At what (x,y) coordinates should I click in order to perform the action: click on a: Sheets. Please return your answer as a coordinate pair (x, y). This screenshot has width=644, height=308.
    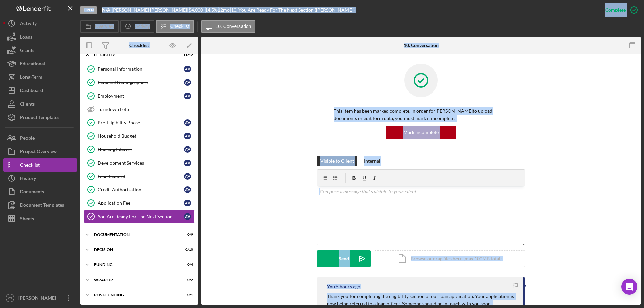
    Looking at the image, I should click on (40, 219).